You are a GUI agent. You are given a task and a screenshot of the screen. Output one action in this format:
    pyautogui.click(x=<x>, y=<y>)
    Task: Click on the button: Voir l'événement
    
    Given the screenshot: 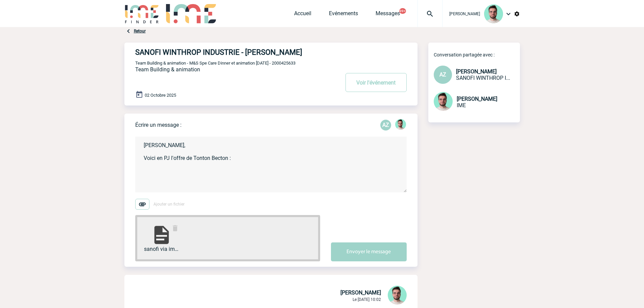 What is the action you would take?
    pyautogui.click(x=376, y=82)
    